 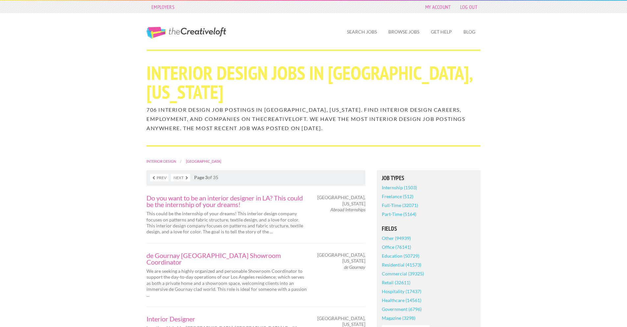 I want to click on a: Interior Design, so click(x=161, y=161).